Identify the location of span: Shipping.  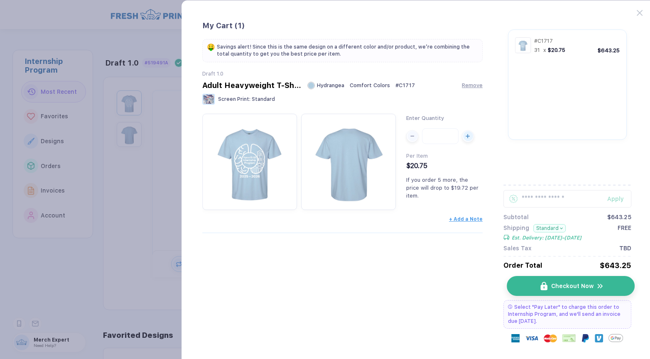
(516, 228).